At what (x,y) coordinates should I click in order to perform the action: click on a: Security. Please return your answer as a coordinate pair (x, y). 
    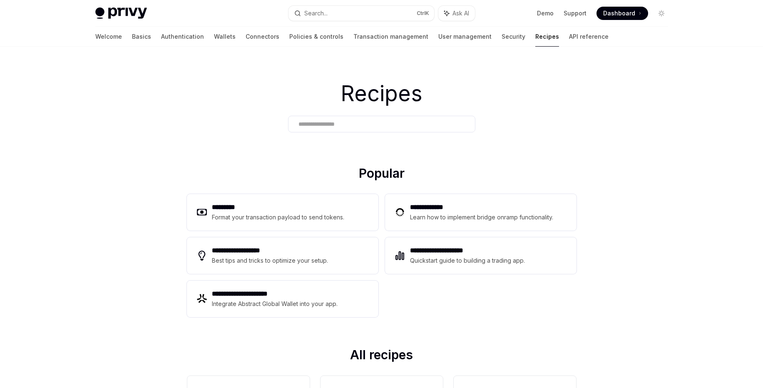
    Looking at the image, I should click on (513, 37).